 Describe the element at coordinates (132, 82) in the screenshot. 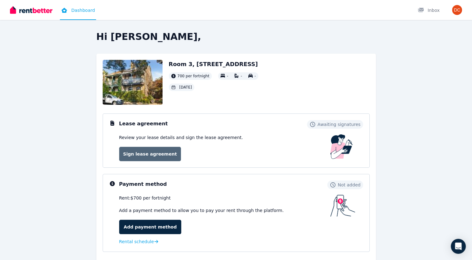

I see `img: Property Url` at that location.